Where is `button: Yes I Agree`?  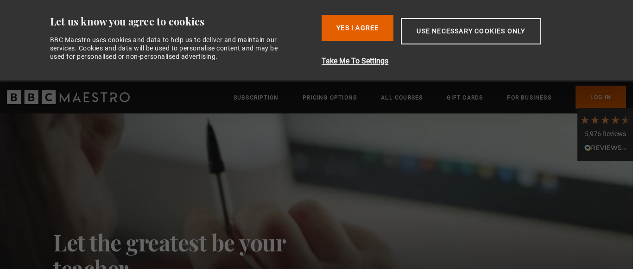
button: Yes I Agree is located at coordinates (357, 28).